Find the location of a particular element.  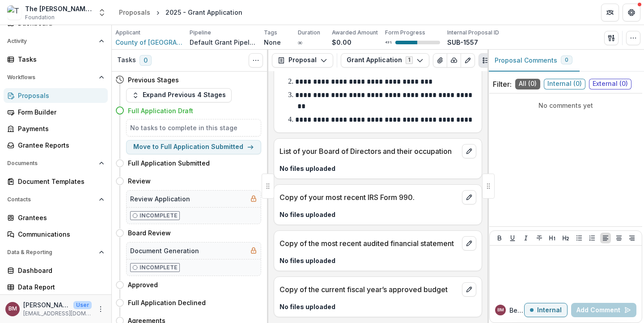

p: 49 % is located at coordinates (388, 43).